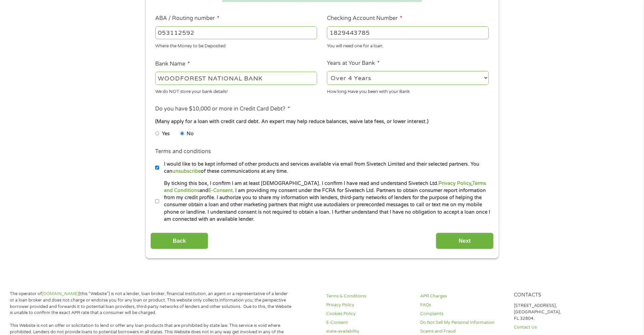  Describe the element at coordinates (463, 305) in the screenshot. I see `a: FAQs` at that location.